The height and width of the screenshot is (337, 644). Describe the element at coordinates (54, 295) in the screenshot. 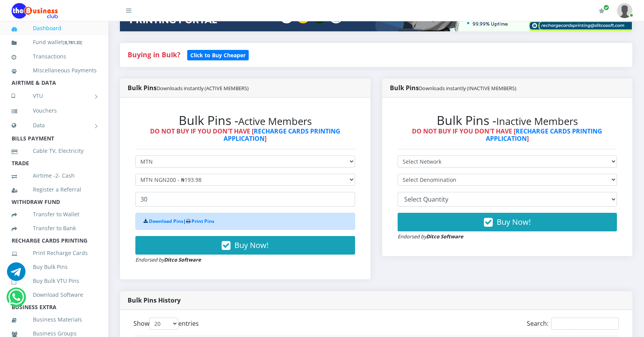

I see `a: Download Software` at that location.